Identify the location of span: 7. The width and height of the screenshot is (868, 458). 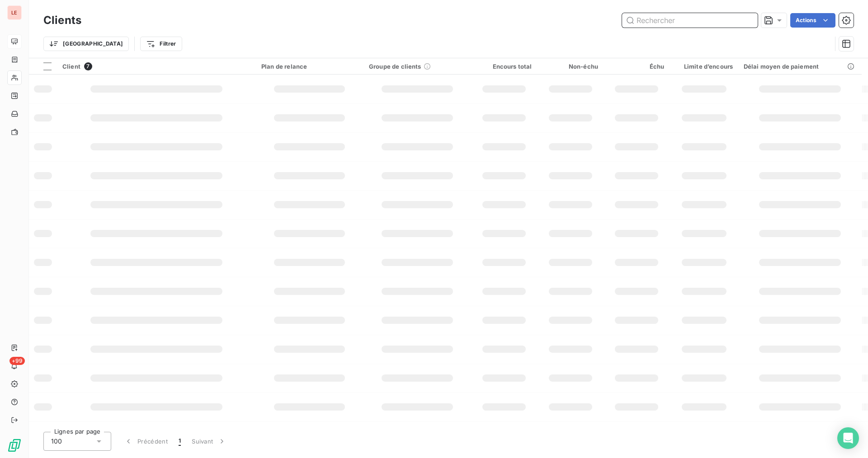
(88, 66).